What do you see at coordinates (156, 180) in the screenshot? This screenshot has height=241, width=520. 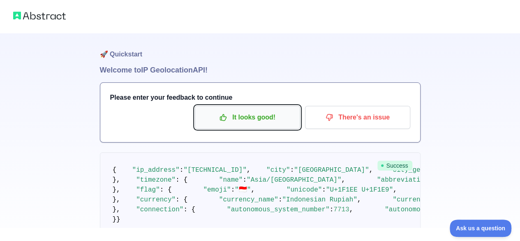 I see `span: "timezone"` at bounding box center [156, 180].